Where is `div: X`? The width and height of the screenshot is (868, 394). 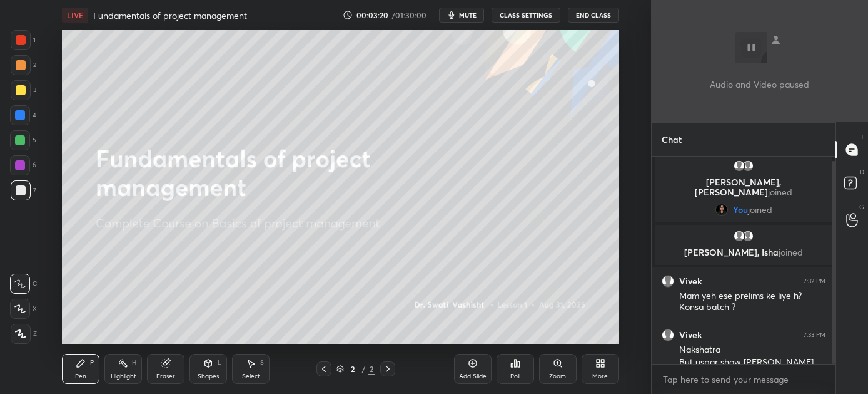 div: X is located at coordinates (23, 309).